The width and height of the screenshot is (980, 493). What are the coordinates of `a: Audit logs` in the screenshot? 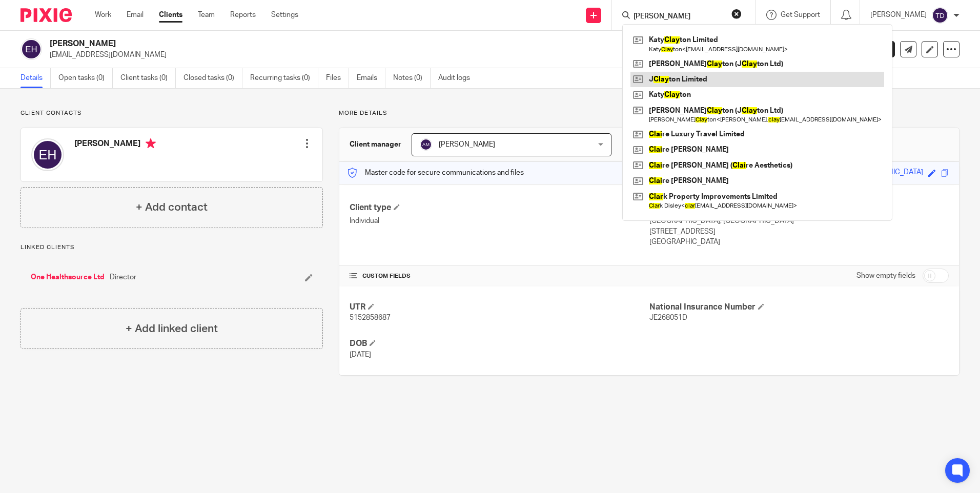 It's located at (457, 78).